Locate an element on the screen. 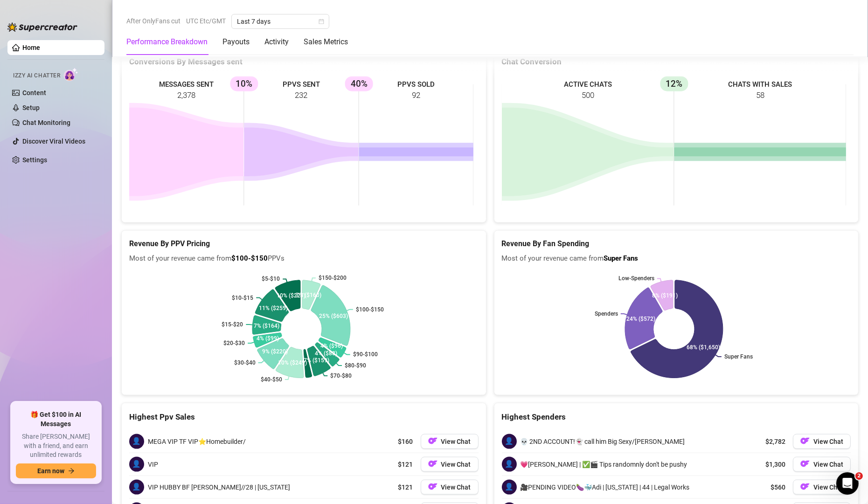 The height and width of the screenshot is (504, 868). text: $90-$100 is located at coordinates (365, 355).